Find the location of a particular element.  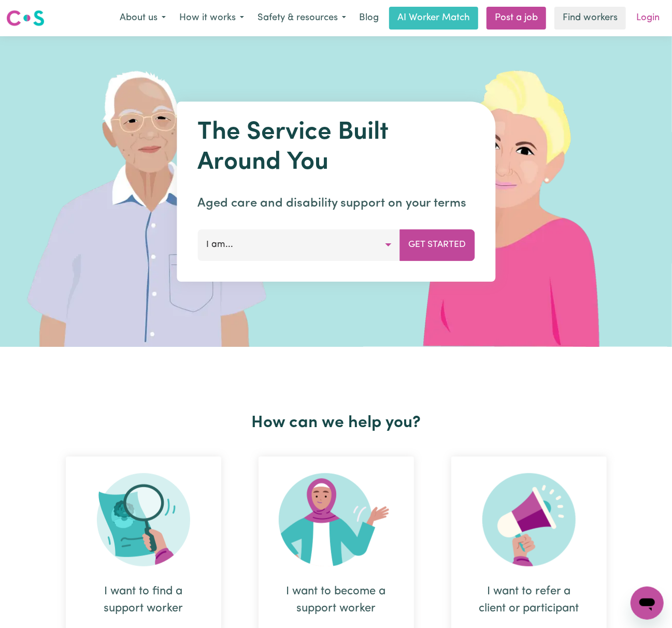

img: Refer is located at coordinates (529, 520).